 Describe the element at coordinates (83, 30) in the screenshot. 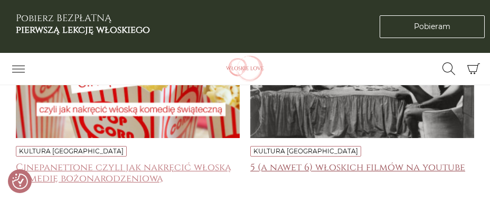

I see `b: pierwszą lekcję włoskiego` at that location.